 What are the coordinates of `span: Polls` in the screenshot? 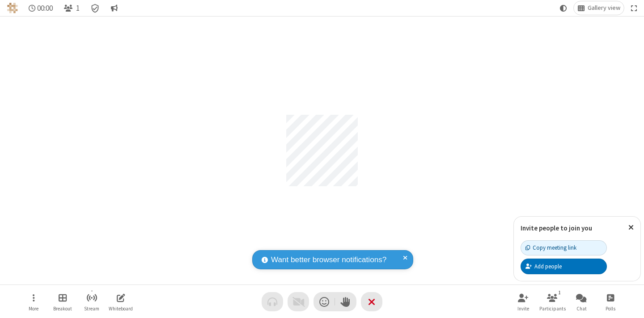 It's located at (611, 309).